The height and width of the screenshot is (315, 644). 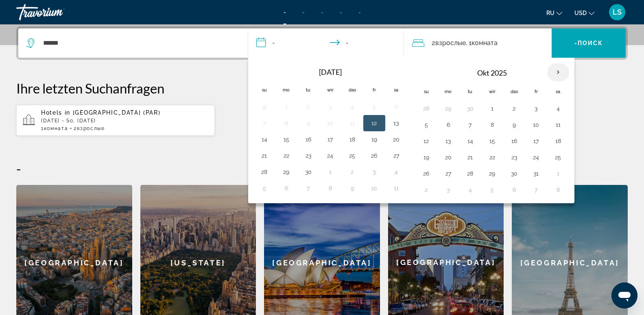 I want to click on span: LS, so click(x=617, y=12).